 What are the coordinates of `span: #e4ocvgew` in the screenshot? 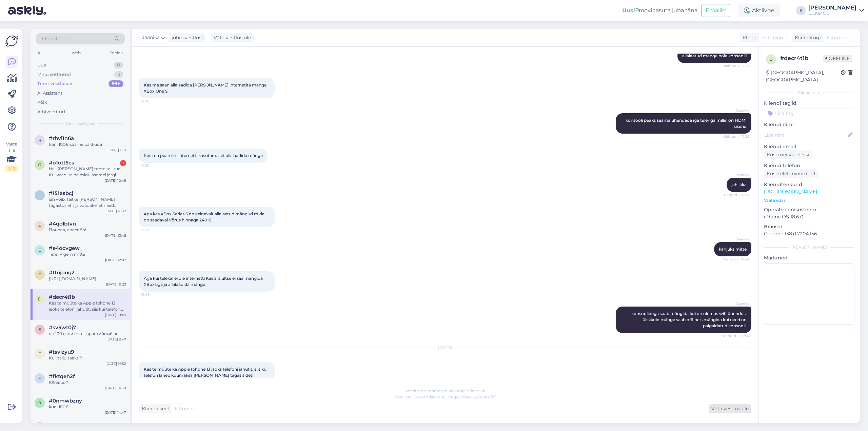 It's located at (64, 248).